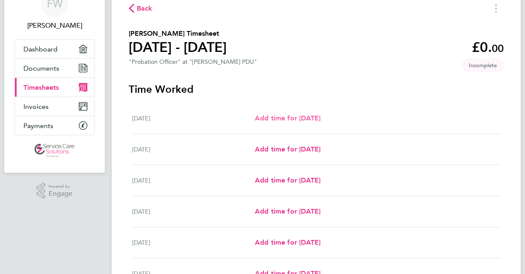  I want to click on a: Go to home page, so click(55, 151).